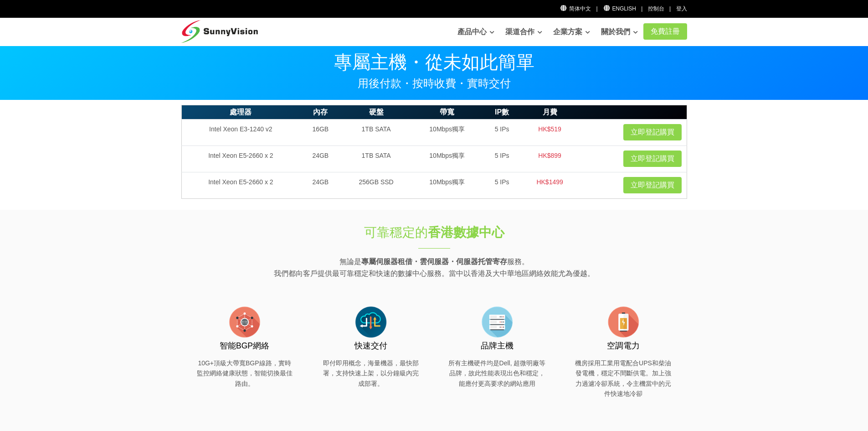 This screenshot has height=431, width=868. I want to click on a: 免費註冊, so click(665, 32).